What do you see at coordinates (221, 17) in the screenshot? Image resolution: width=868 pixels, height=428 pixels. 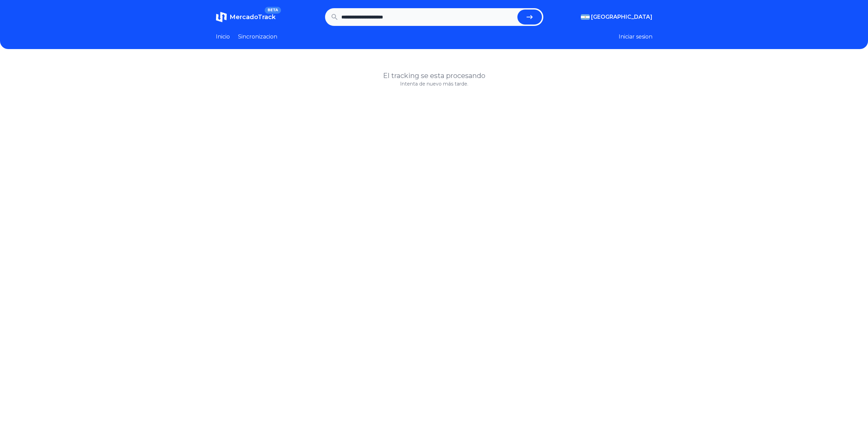 I see `img: MercadoTrack` at bounding box center [221, 17].